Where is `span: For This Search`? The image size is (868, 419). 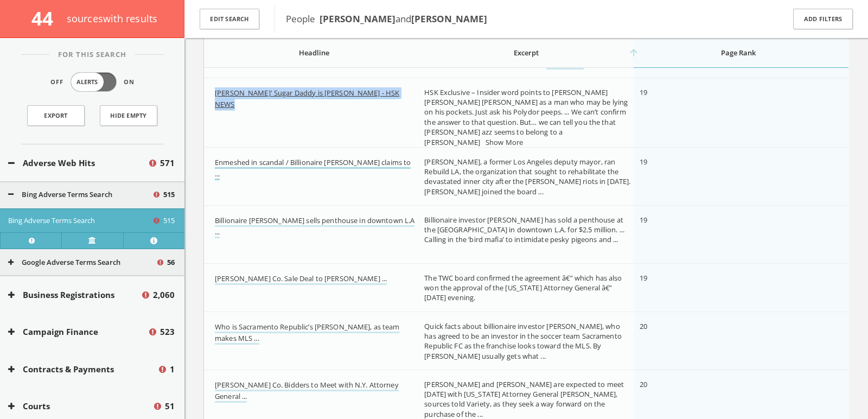 span: For This Search is located at coordinates (92, 55).